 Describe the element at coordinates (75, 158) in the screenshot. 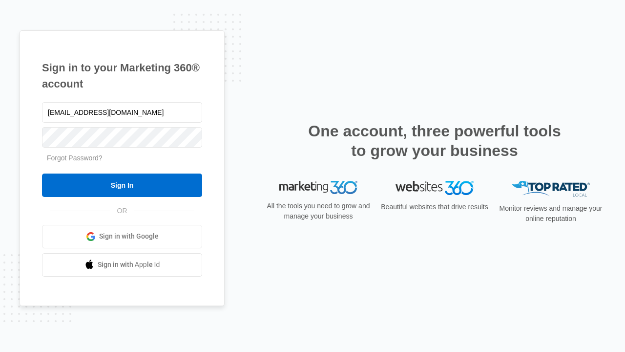

I see `a: Forgot Password?` at that location.